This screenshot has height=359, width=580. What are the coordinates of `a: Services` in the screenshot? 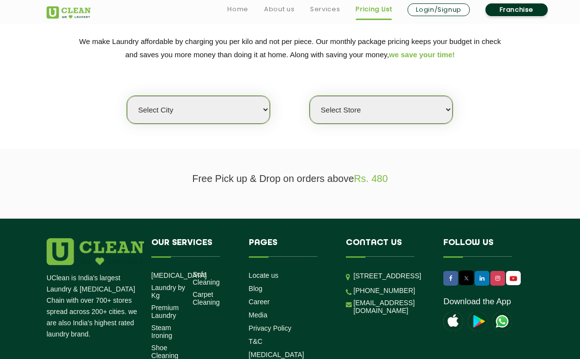 It's located at (325, 9).